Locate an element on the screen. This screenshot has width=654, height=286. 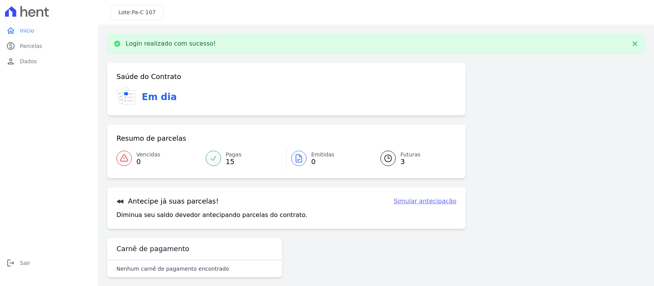
h3: Em dia is located at coordinates (159, 97).